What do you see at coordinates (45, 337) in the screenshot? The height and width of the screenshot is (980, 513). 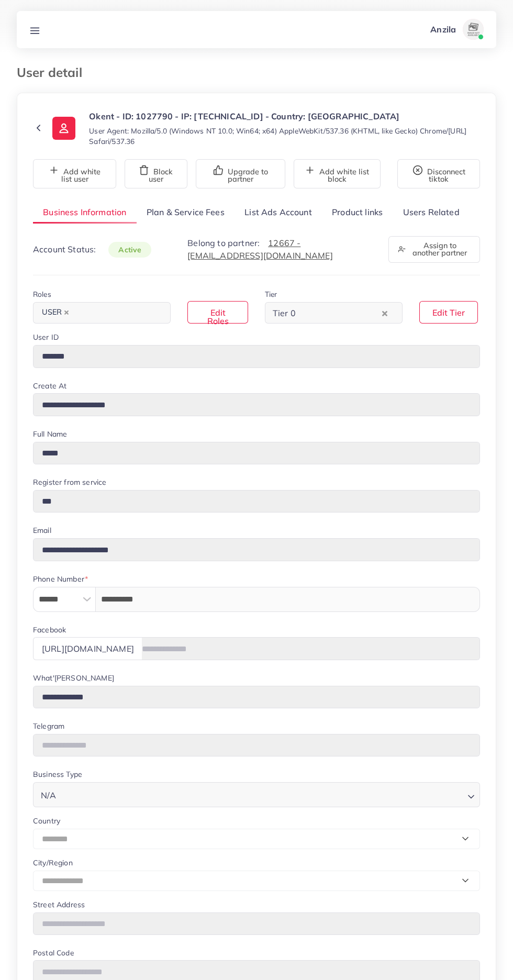 I see `label: User ID` at bounding box center [45, 337].